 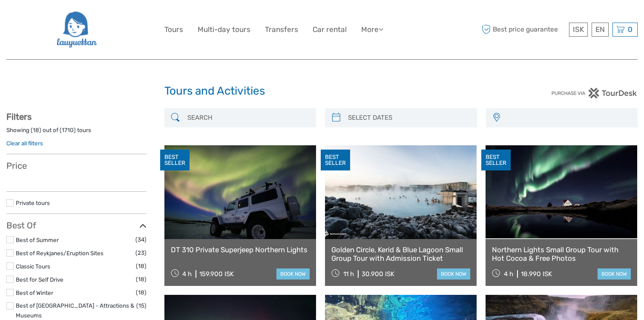 What do you see at coordinates (330, 29) in the screenshot?
I see `a: Car rental` at bounding box center [330, 29].